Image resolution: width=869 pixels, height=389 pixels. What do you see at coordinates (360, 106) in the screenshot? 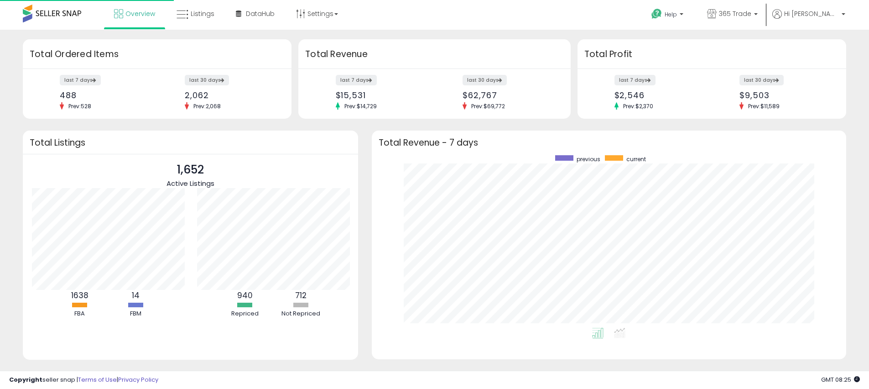
I see `span: Prev: $14,729` at bounding box center [360, 106].